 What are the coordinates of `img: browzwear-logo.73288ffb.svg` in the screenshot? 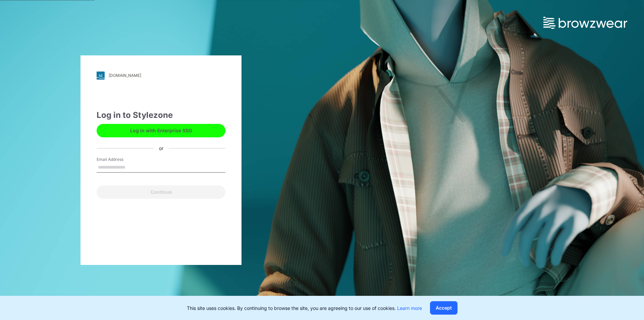 It's located at (585, 23).